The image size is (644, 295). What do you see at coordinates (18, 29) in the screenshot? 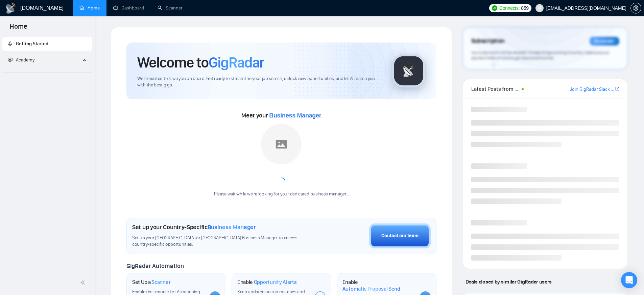
I see `span: Home` at bounding box center [18, 29].